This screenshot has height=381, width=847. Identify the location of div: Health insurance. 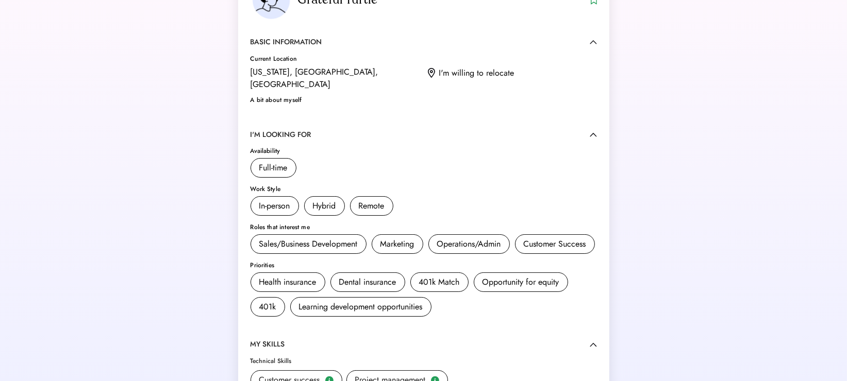
(288, 282).